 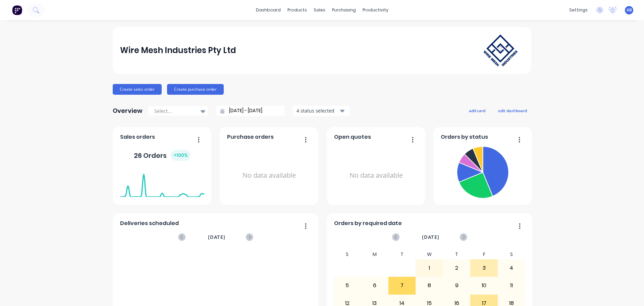 I want to click on div: + 100 %, so click(x=180, y=155).